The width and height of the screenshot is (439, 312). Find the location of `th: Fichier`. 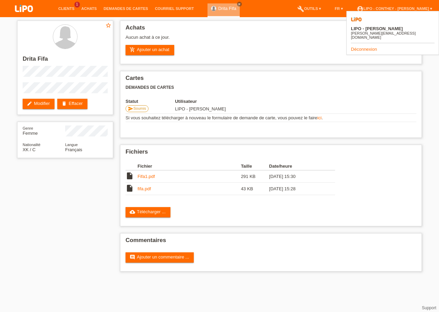

th: Fichier is located at coordinates (189, 166).